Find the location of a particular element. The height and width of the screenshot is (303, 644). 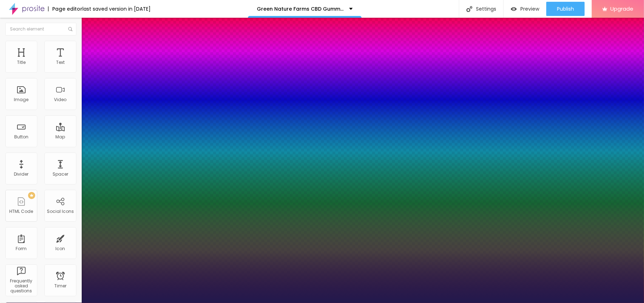

div: HTML Code is located at coordinates (21, 211).